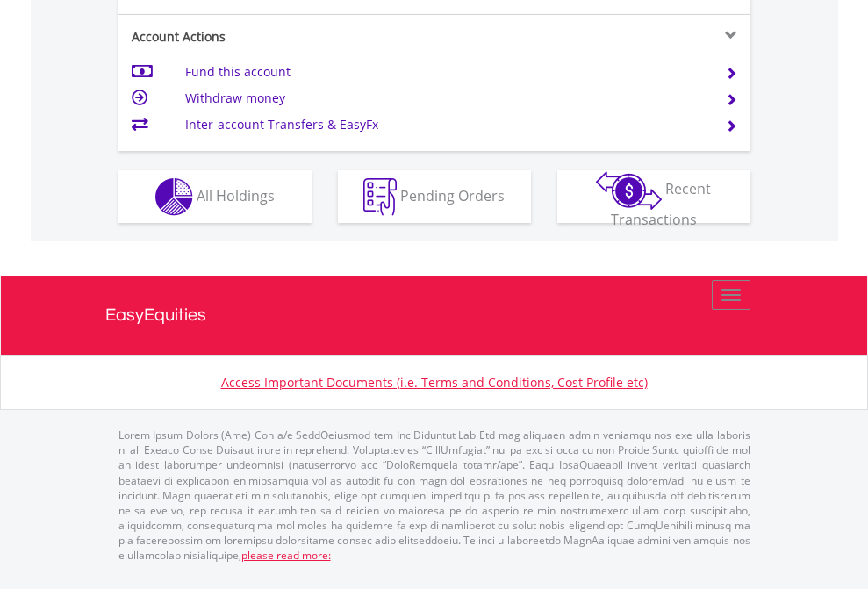 Image resolution: width=868 pixels, height=589 pixels. I want to click on p: Lorem Ipsum Dolors (Ame) Con a/e SeddOeiusmod tem InciDiduntut Lab Etd mag aliquaen admin veniamq..., so click(434, 495).